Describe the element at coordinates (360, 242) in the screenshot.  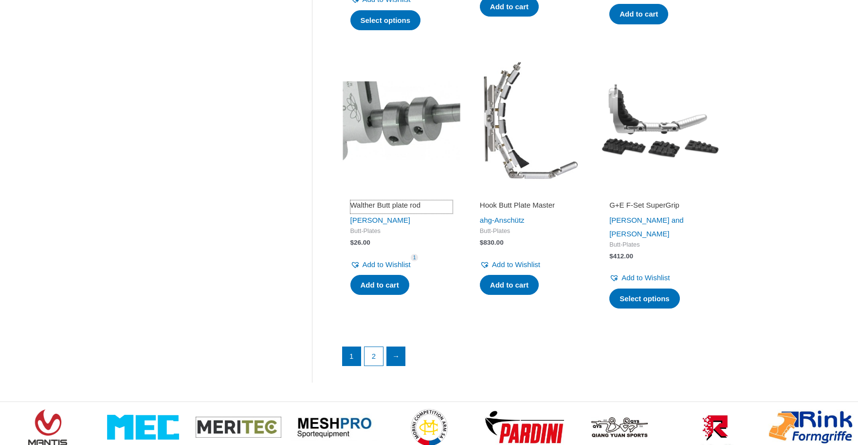
I see `bdi: 26.00` at that location.